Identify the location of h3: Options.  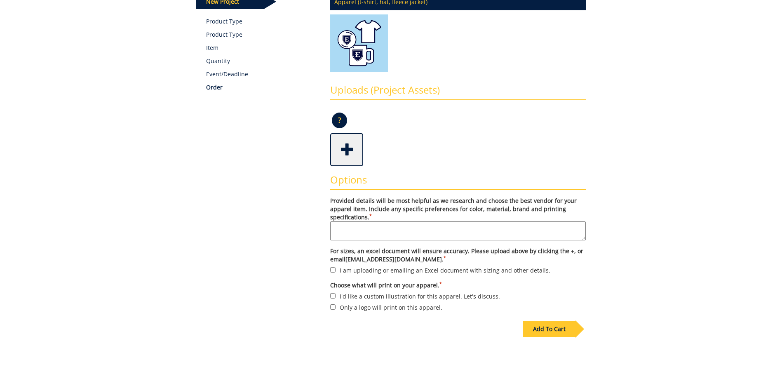
(458, 182).